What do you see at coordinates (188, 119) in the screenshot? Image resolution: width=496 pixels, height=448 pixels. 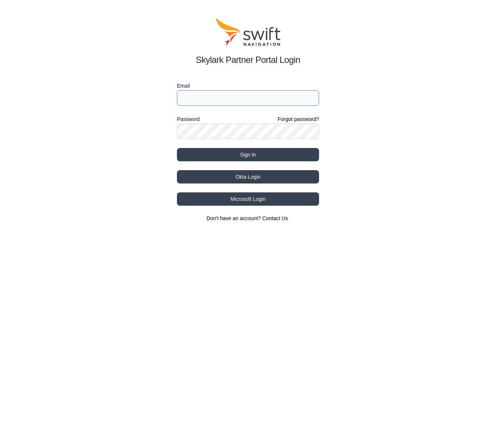 I see `label: Password` at bounding box center [188, 119].